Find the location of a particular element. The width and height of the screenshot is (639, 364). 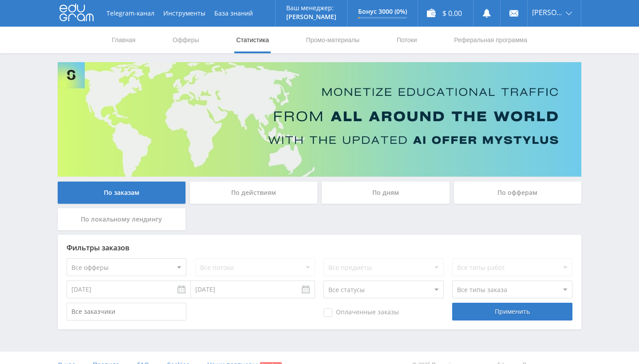

div: По заказам is located at coordinates (122, 192).